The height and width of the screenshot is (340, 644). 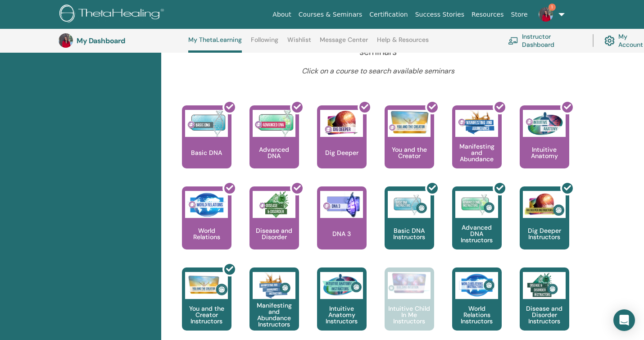 I want to click on p: Intuitive Anatomy Instructors, so click(x=342, y=315).